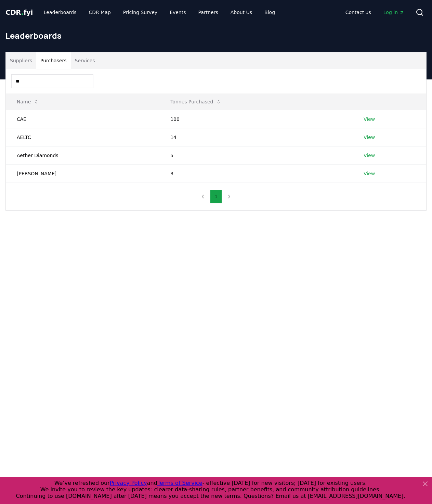 The width and height of the screenshot is (432, 504). What do you see at coordinates (256, 155) in the screenshot?
I see `td: 5` at bounding box center [256, 155].